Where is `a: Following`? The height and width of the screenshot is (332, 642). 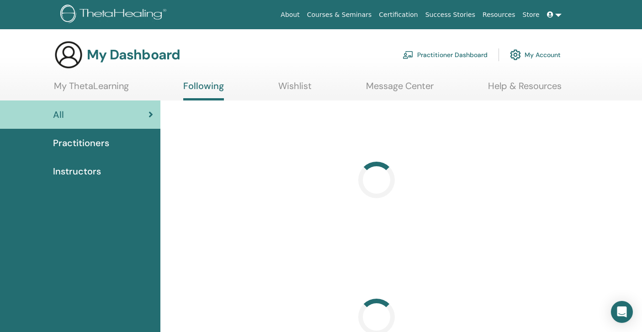 a: Following is located at coordinates (203, 90).